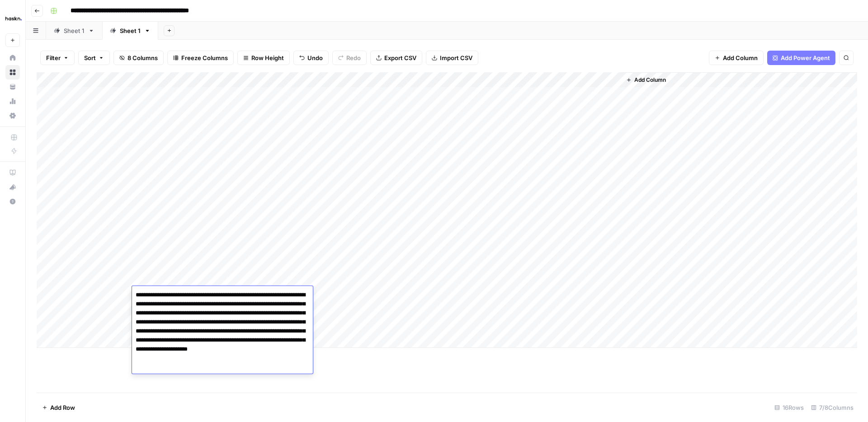  I want to click on button: Import CSV, so click(452, 58).